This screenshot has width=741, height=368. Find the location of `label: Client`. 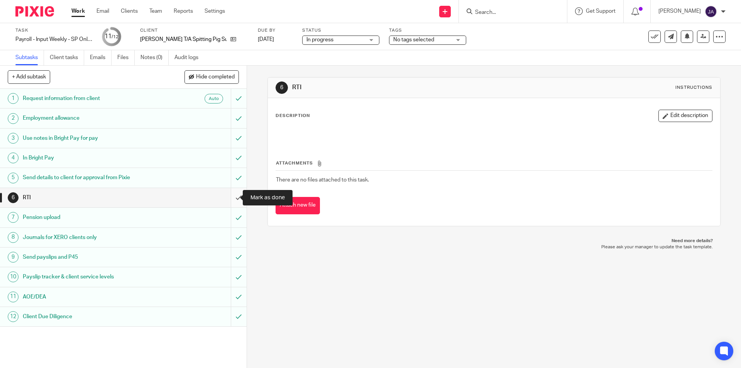

label: Client is located at coordinates (194, 31).